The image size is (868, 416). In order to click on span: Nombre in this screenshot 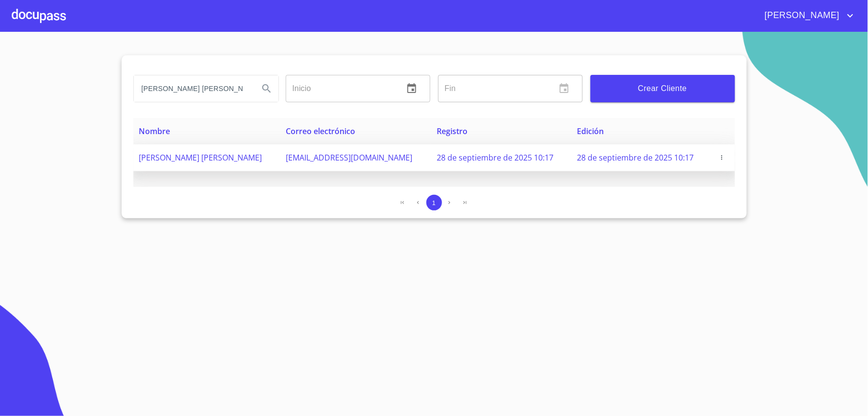, I will do `click(155, 131)`.